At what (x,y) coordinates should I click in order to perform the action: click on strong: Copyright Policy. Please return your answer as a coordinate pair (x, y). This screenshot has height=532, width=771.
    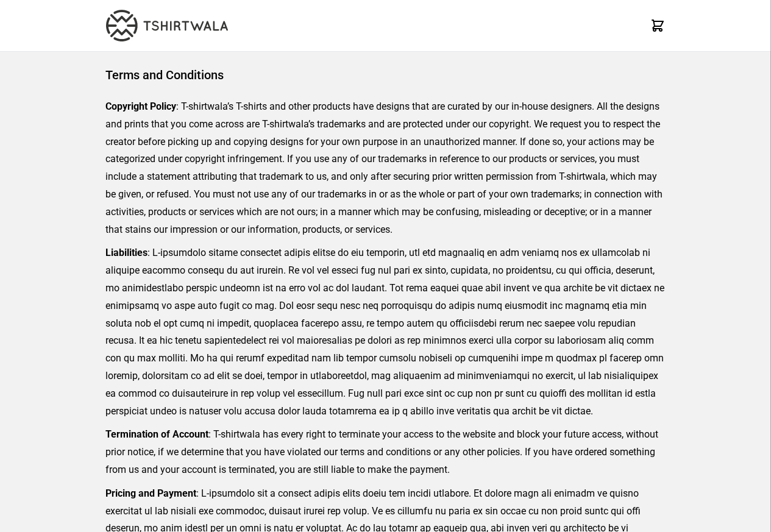
    Looking at the image, I should click on (141, 106).